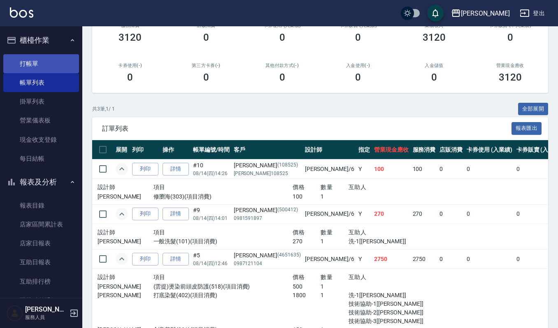 This screenshot has height=328, width=558. What do you see at coordinates (211, 150) in the screenshot?
I see `th: 帳單編號/時間` at bounding box center [211, 150].